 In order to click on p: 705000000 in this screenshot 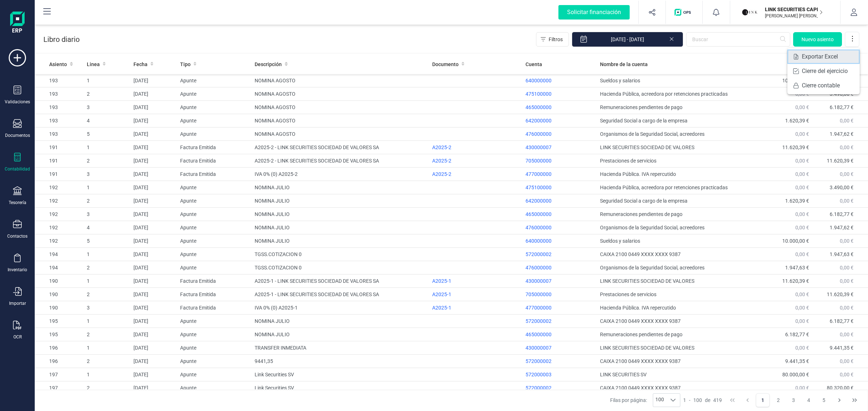, I will do `click(560, 161)`.